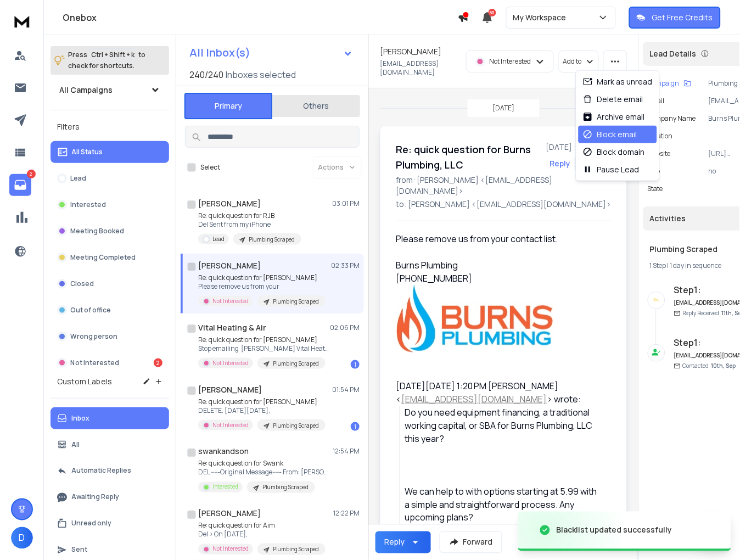 Image resolution: width=740 pixels, height=560 pixels. What do you see at coordinates (22, 538) in the screenshot?
I see `span: D` at bounding box center [22, 538].